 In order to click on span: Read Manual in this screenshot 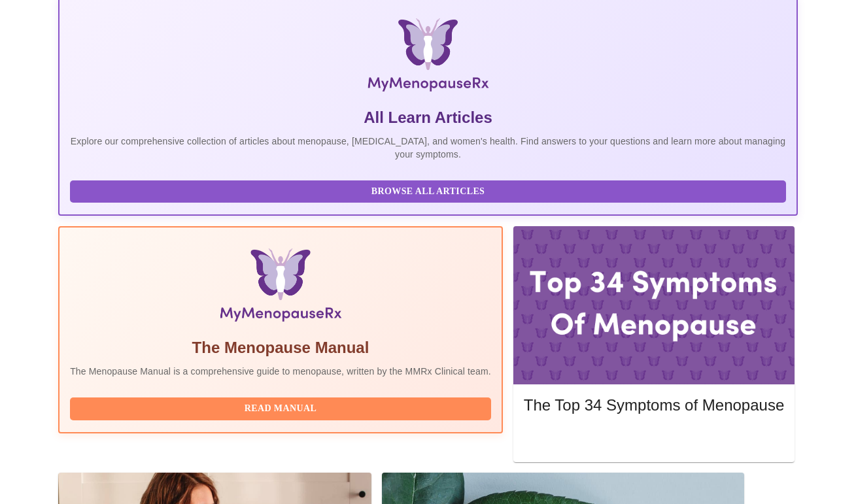, I will do `click(281, 408)`.